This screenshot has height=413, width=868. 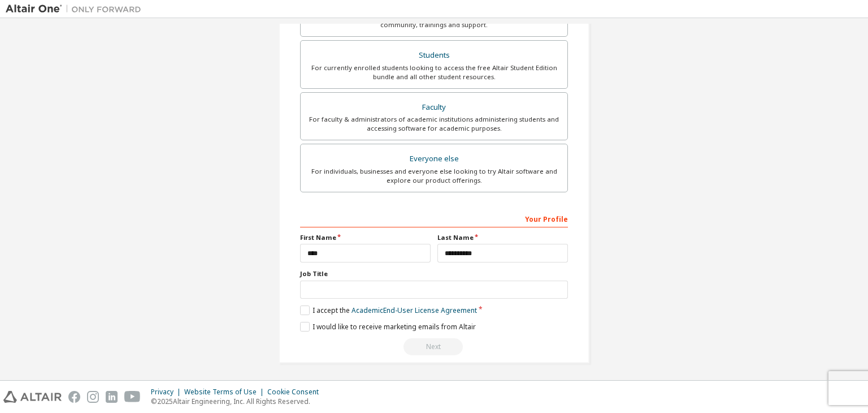 What do you see at coordinates (434, 274) in the screenshot?
I see `label: Job Title` at bounding box center [434, 274].